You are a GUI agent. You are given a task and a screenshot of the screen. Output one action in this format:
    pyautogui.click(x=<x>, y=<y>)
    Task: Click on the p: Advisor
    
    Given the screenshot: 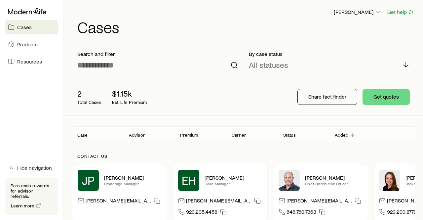 What is the action you would take?
    pyautogui.click(x=137, y=135)
    